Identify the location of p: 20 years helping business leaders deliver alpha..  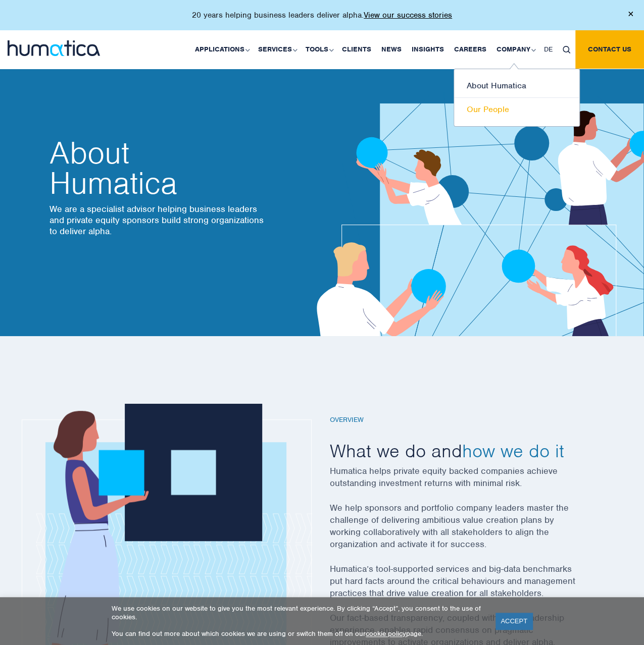
(321, 15).